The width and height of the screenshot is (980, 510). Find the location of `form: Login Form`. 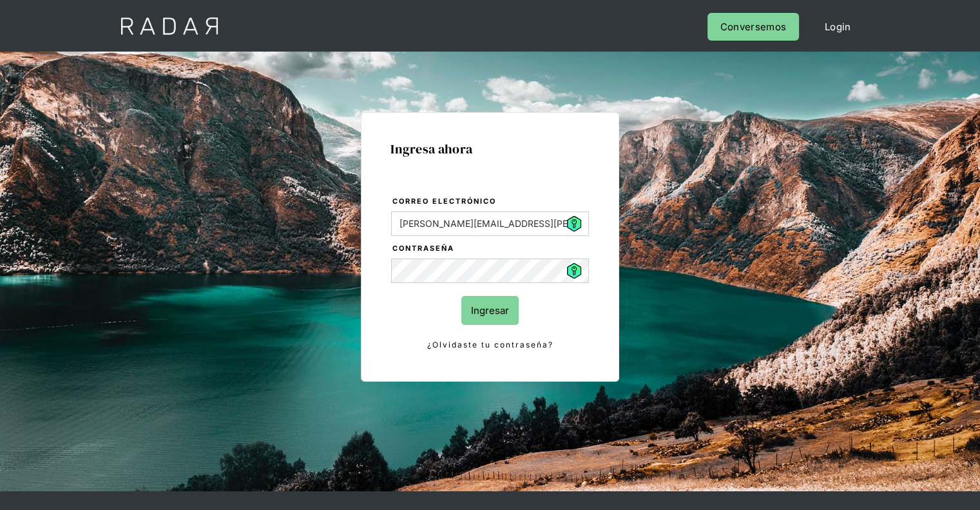

form: Login Form is located at coordinates (490, 273).